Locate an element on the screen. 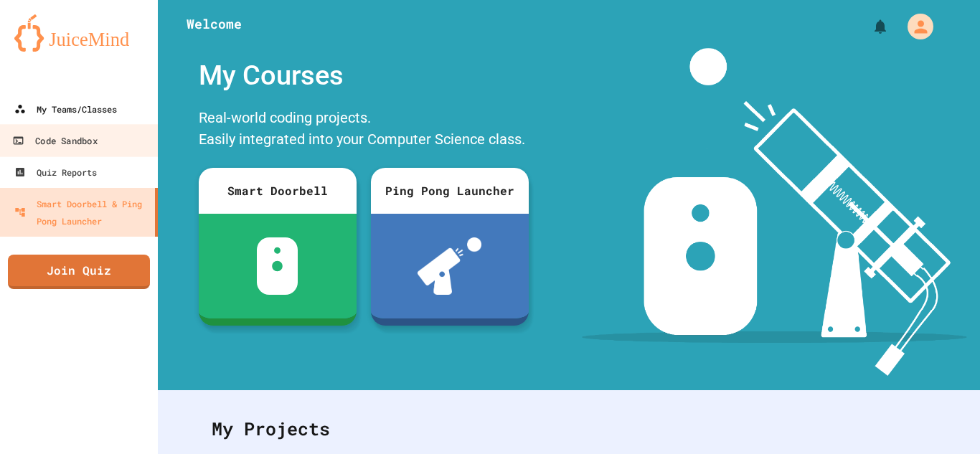 This screenshot has height=454, width=980. div: My Notifications is located at coordinates (869, 27).